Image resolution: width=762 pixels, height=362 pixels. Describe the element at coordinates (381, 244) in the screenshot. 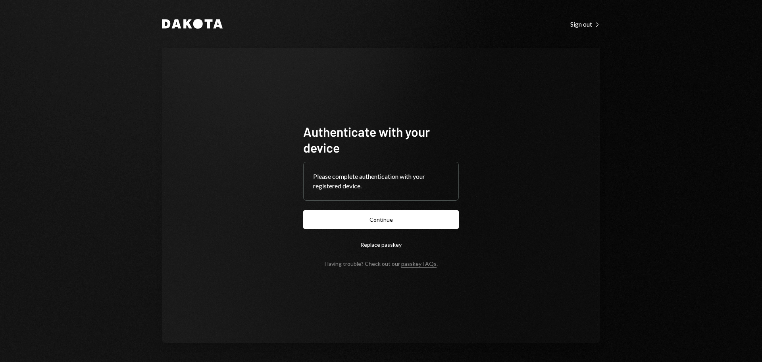

I see `button: Replace passkey` at that location.